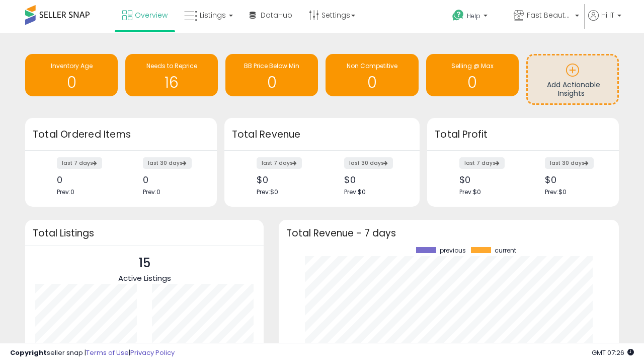 Image resolution: width=644 pixels, height=363 pixels. What do you see at coordinates (92, 353) in the screenshot?
I see `div: seller snap | |` at bounding box center [92, 353].